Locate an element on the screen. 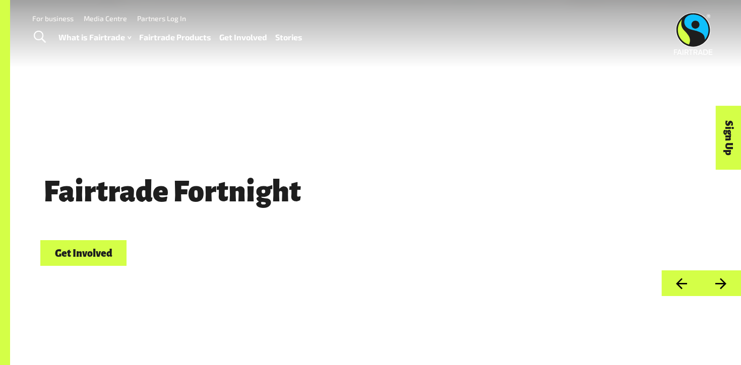 The height and width of the screenshot is (365, 741). a: Stories is located at coordinates (289, 37).